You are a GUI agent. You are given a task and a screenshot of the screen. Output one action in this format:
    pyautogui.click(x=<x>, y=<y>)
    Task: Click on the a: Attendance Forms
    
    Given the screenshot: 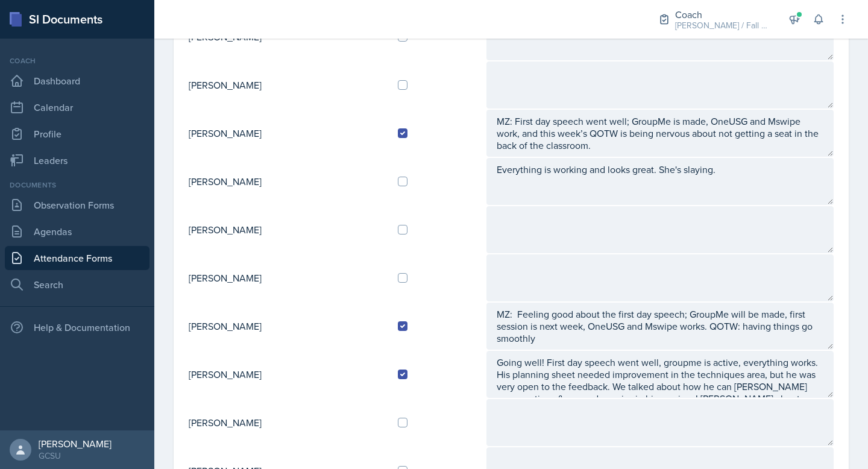 What is the action you would take?
    pyautogui.click(x=77, y=258)
    